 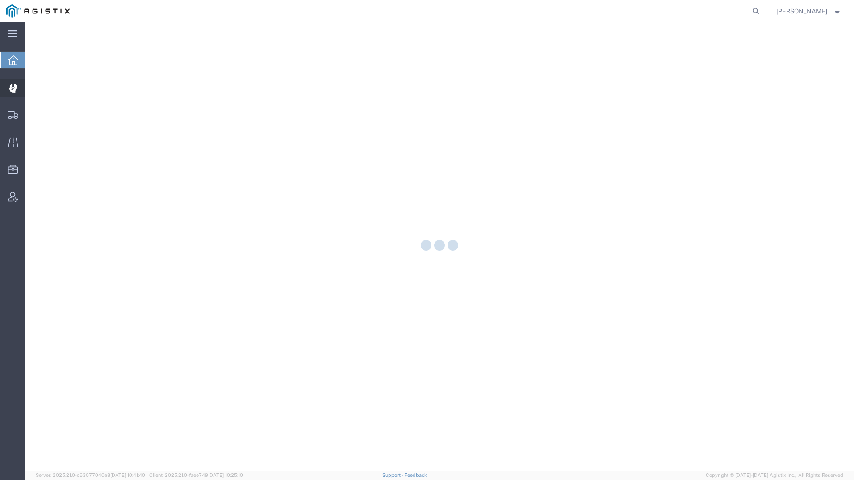 What do you see at coordinates (802, 11) in the screenshot?
I see `span: Jessica Carr` at bounding box center [802, 11].